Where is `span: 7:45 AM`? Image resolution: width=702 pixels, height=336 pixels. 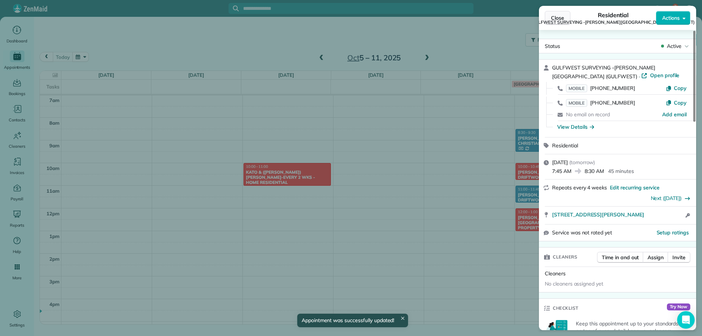
span: 7:45 AM is located at coordinates (562, 171).